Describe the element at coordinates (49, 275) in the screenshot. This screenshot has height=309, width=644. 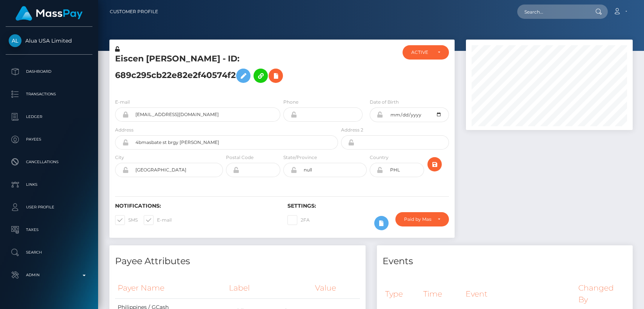
I see `p: Admin` at that location.